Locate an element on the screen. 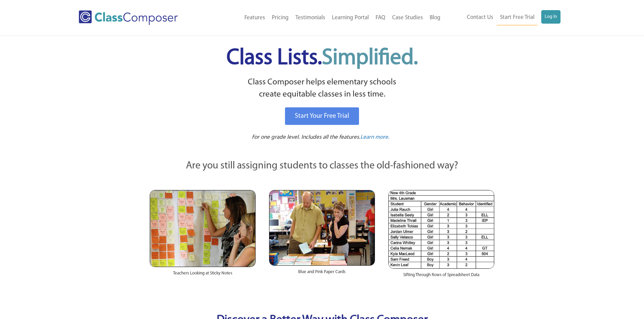  span: Class Lists. is located at coordinates (322, 58).